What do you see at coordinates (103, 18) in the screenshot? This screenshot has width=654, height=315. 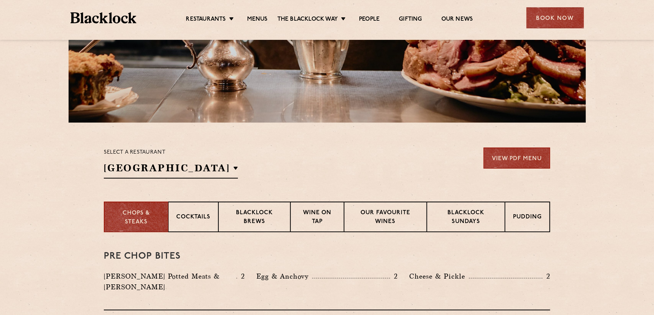 I see `img: BL_Textured_Logo-footer-cropped.svg` at bounding box center [103, 18].